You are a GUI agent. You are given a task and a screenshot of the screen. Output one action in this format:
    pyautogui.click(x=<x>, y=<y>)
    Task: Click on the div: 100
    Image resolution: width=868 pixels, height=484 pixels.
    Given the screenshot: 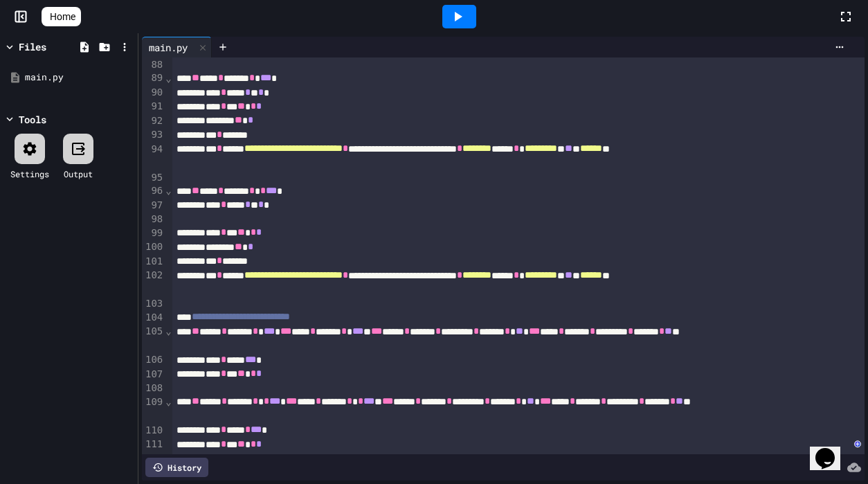 What is the action you would take?
    pyautogui.click(x=153, y=247)
    